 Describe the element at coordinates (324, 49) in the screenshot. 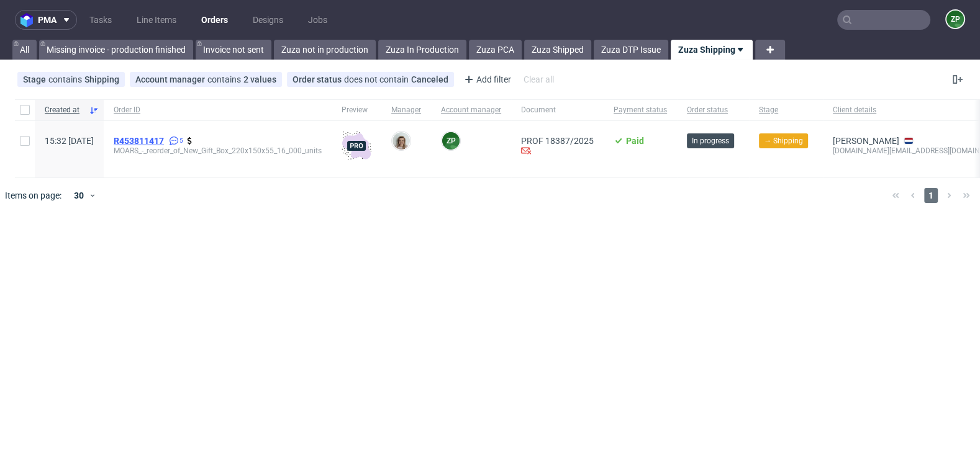

I see `a: Zuza not in production` at that location.